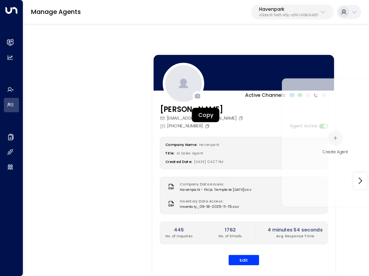 The image size is (369, 276). What do you see at coordinates (179, 236) in the screenshot?
I see `p: No. of Inquiries` at bounding box center [179, 236].